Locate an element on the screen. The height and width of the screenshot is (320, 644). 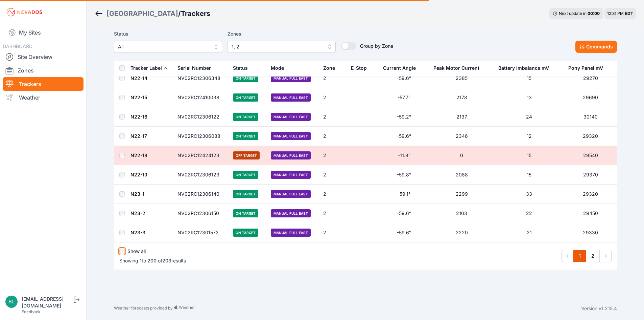
a: N22-14 is located at coordinates (139, 78).